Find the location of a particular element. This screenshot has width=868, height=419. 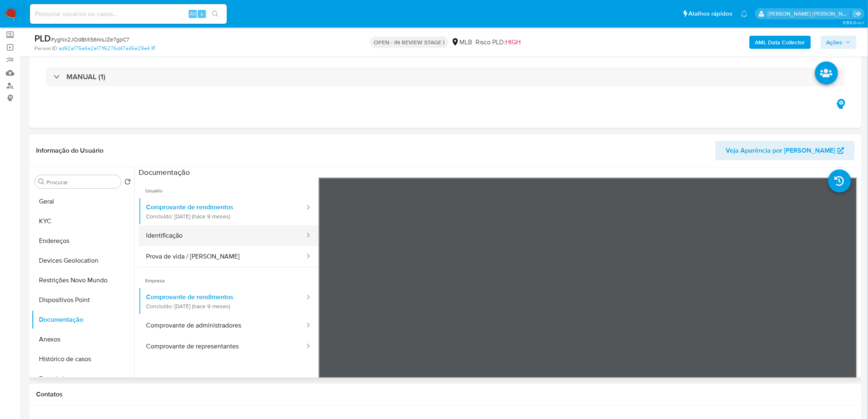

h1: Contatos is located at coordinates (445, 395).